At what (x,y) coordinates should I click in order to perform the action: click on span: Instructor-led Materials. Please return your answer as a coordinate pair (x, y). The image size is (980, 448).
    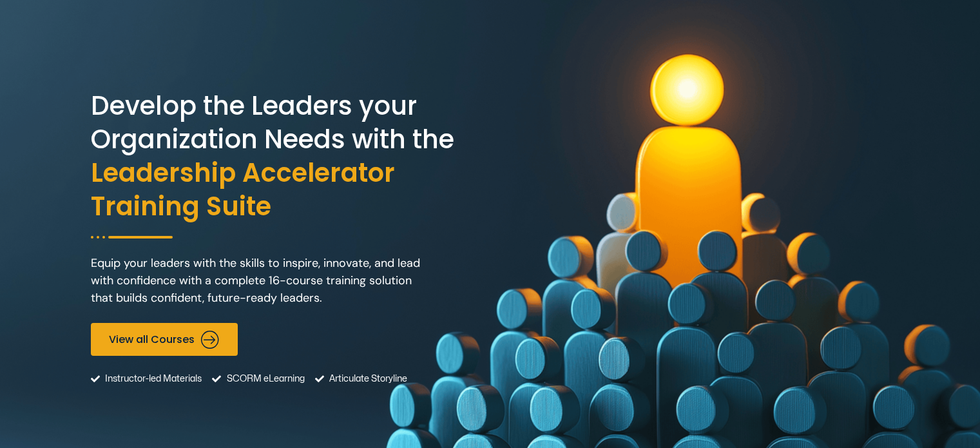
    Looking at the image, I should click on (152, 379).